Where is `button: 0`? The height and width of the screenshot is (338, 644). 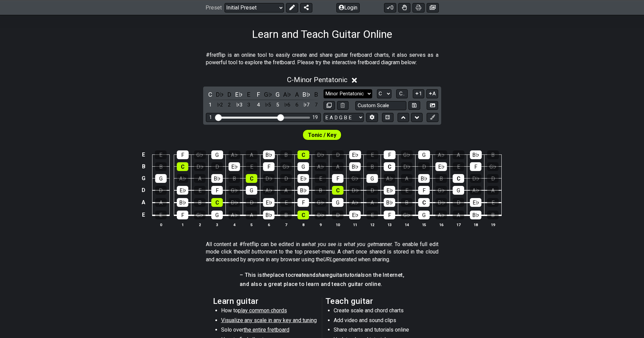
button: 0 is located at coordinates (390, 7).